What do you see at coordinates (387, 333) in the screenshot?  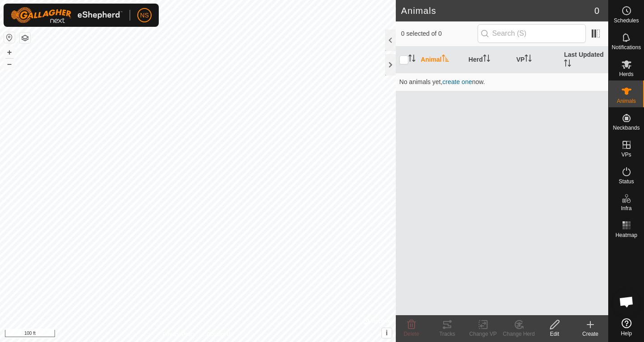 I see `button: i` at bounding box center [387, 333].